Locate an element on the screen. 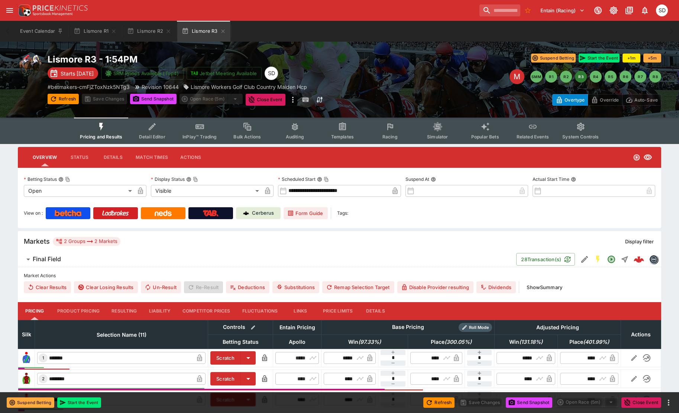 This screenshot has width=679, height=413. p: Override is located at coordinates (609, 100).